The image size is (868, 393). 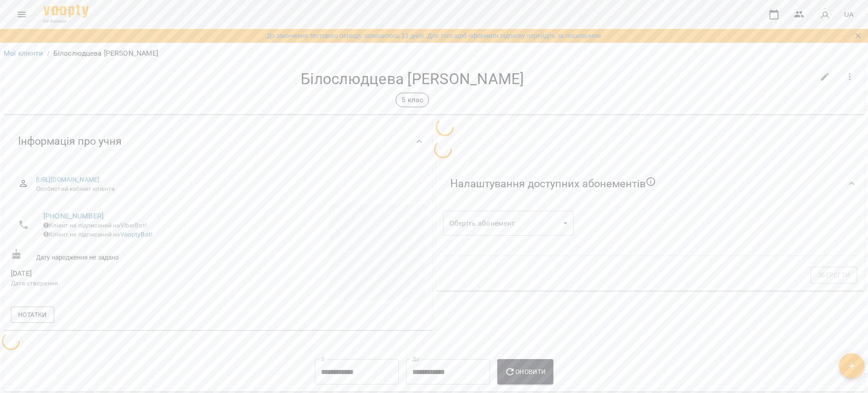 I want to click on img: Voopty Logo, so click(x=66, y=11).